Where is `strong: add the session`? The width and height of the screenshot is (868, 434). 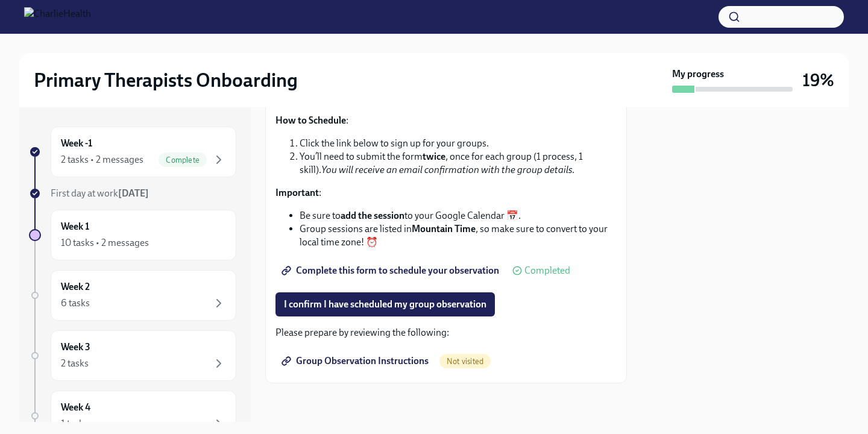 strong: add the session is located at coordinates (373, 215).